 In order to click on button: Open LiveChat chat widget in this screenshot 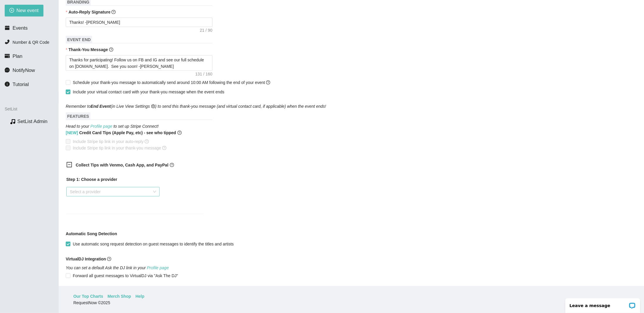, I will do `click(71, 11)`.